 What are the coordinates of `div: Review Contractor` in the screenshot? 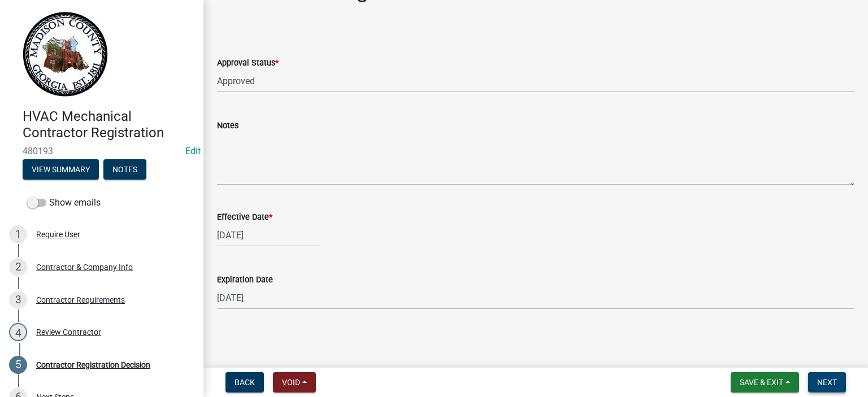 It's located at (68, 332).